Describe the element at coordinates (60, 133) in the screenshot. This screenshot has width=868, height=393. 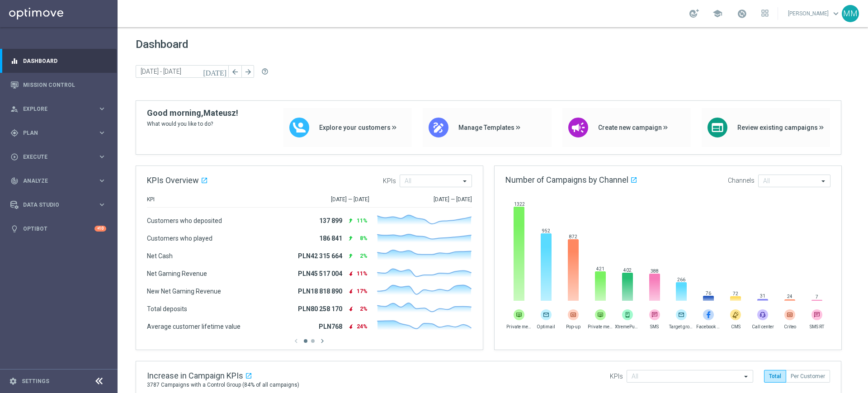
I see `span: Plan` at that location.